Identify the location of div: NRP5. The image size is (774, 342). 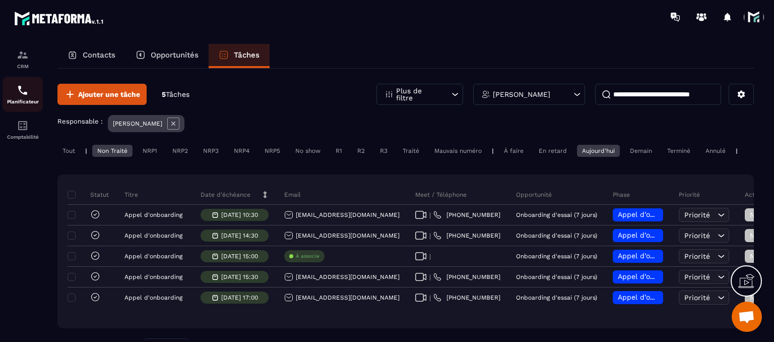
(272, 151).